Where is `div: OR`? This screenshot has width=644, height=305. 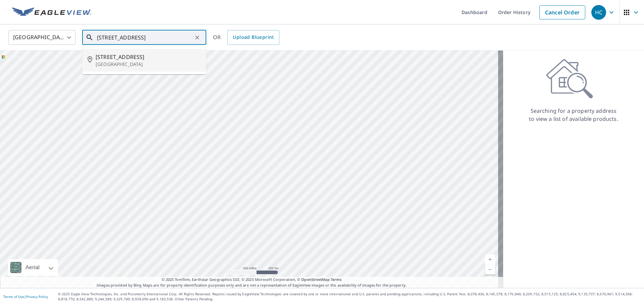 div: OR is located at coordinates (246, 37).